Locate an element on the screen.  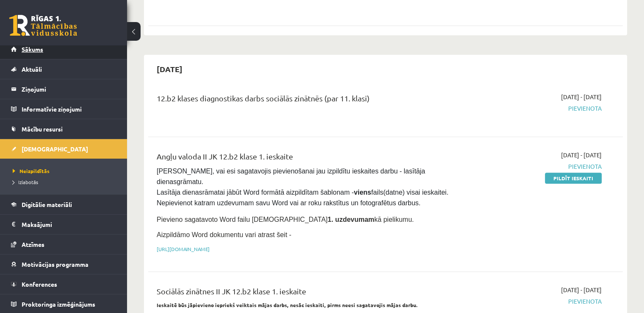
a: Sākums is located at coordinates (63, 49).